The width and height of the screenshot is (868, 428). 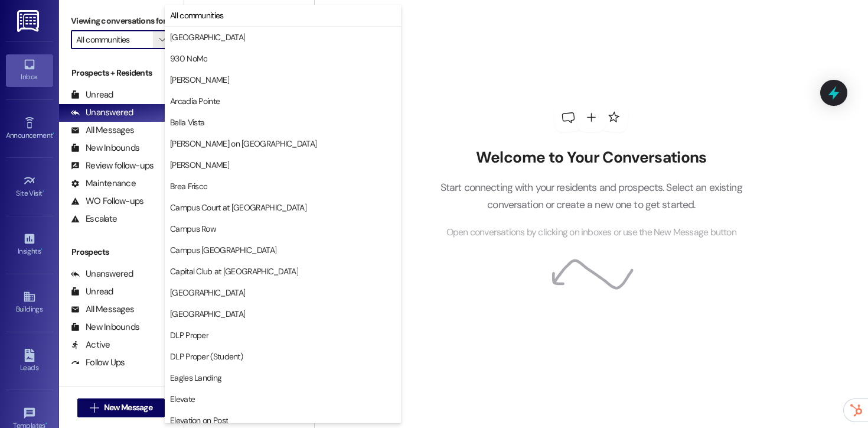 I want to click on button: New Message, so click(x=121, y=408).